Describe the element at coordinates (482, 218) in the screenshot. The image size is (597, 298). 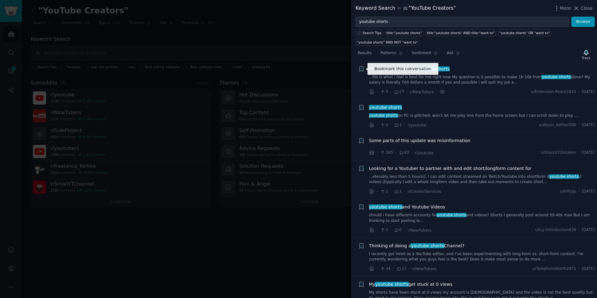
I see `a: should i have different accounts foryoutube shortsand videos? Shorts I generally post around 30-4...` at that location.